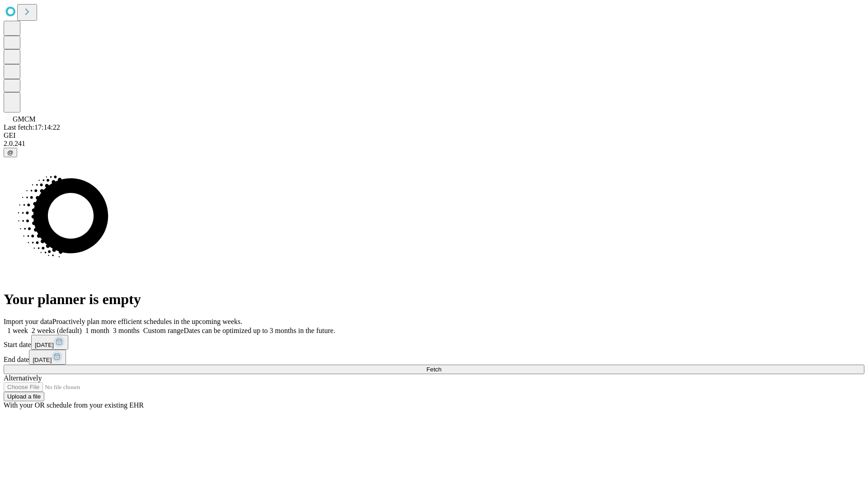 This screenshot has height=488, width=868. I want to click on span: 1 week, so click(17, 330).